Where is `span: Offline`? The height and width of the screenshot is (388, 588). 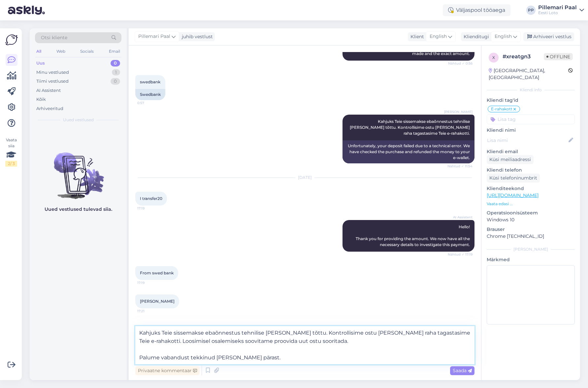
span: Offline is located at coordinates (558, 57).